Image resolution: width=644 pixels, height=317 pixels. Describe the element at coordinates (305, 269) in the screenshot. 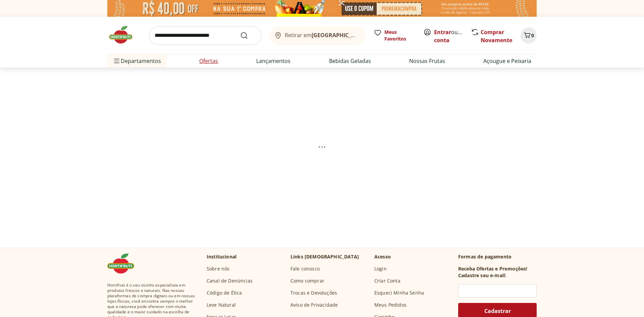

I see `a: Fale conosco` at that location.